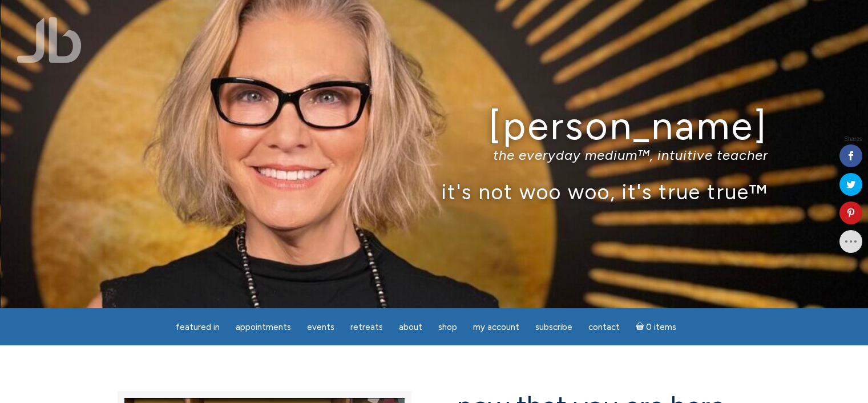  Describe the element at coordinates (49, 40) in the screenshot. I see `a: Jamie Butler. The Everyday Medium` at that location.